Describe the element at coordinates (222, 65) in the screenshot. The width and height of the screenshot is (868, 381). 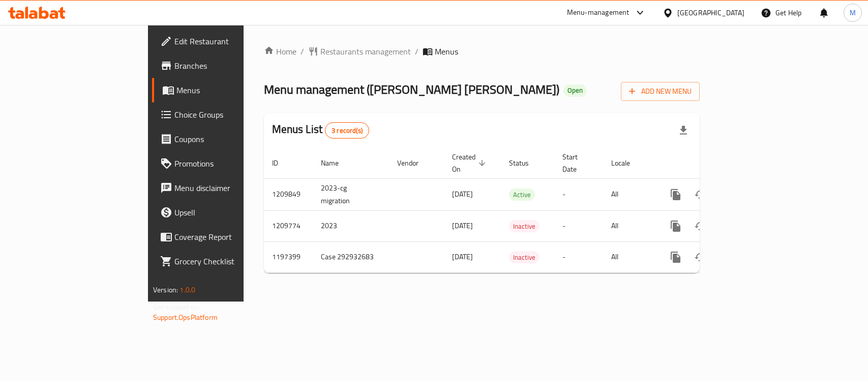
I see `a: Branches` at that location.